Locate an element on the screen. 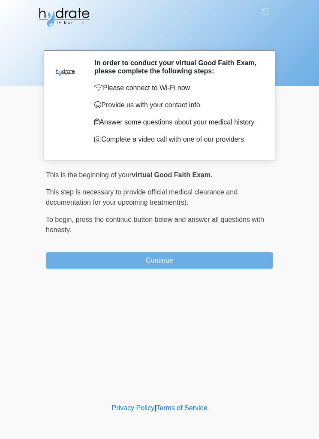 The width and height of the screenshot is (319, 439). p: Complete a video call with one of our providers is located at coordinates (177, 139).